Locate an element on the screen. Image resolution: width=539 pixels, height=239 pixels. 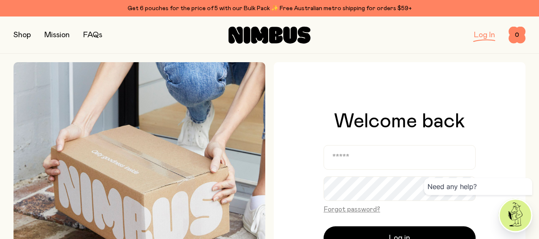
a: Log In is located at coordinates (485, 35).